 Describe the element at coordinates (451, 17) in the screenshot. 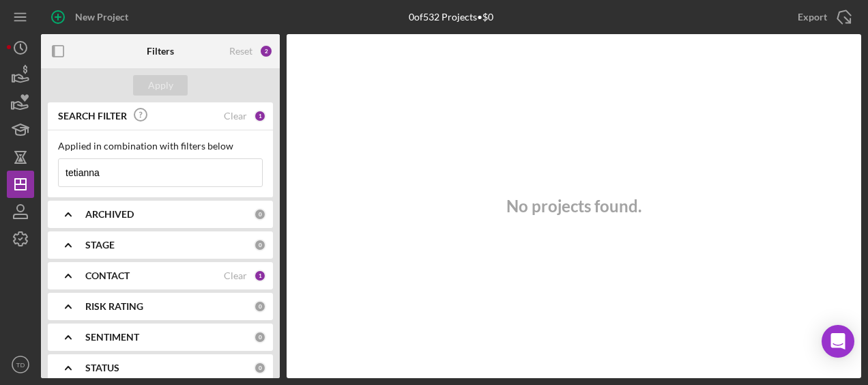

I see `div: 0 of 532 Projects • $0` at that location.